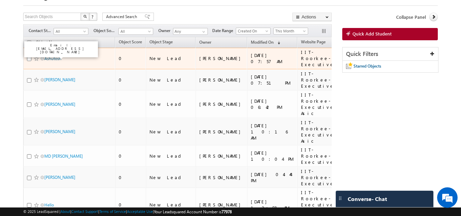  What do you see at coordinates (252, 31) in the screenshot?
I see `span: Created On` at bounding box center [252, 31].